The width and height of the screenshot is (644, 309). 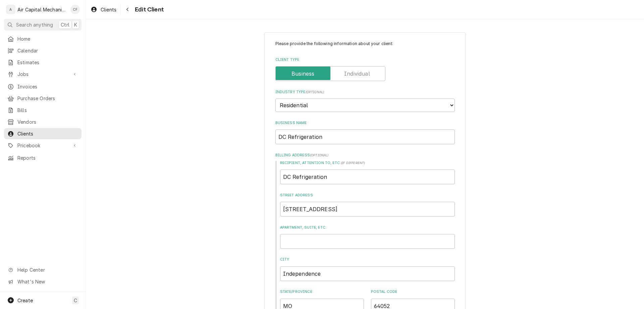 What do you see at coordinates (365, 92) in the screenshot?
I see `label: Industry Type` at bounding box center [365, 92].